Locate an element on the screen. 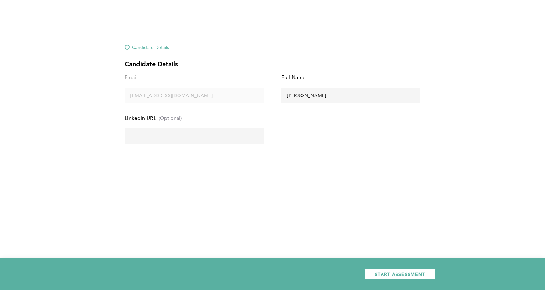 Image resolution: width=545 pixels, height=290 pixels. div: Email is located at coordinates (131, 78).